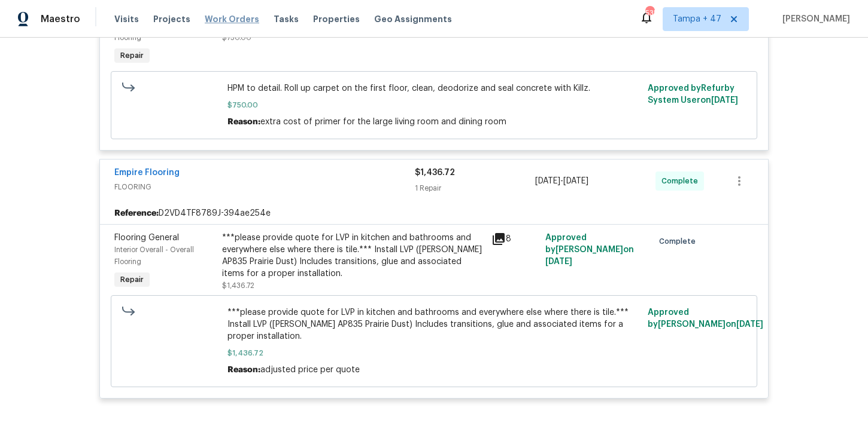  What do you see at coordinates (413, 19) in the screenshot?
I see `span: Geo Assignments` at bounding box center [413, 19].